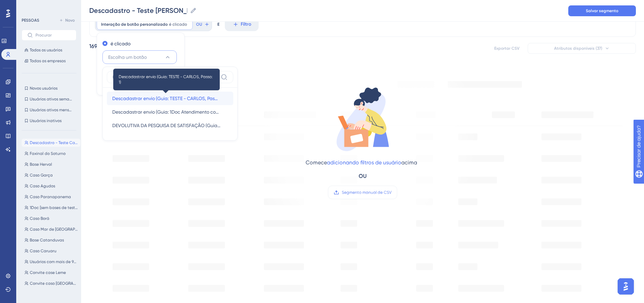 The image size is (644, 303). What do you see at coordinates (193, 112) in the screenshot?
I see `font: Descadastrar envio (Guia: 1Doc Atendimento com IA no whatsapp, Passo: 1)` at bounding box center [193, 112].